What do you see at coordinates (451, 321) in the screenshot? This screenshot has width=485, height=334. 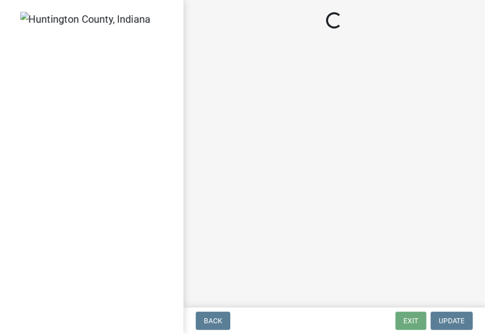 I see `button: Update` at bounding box center [451, 321].